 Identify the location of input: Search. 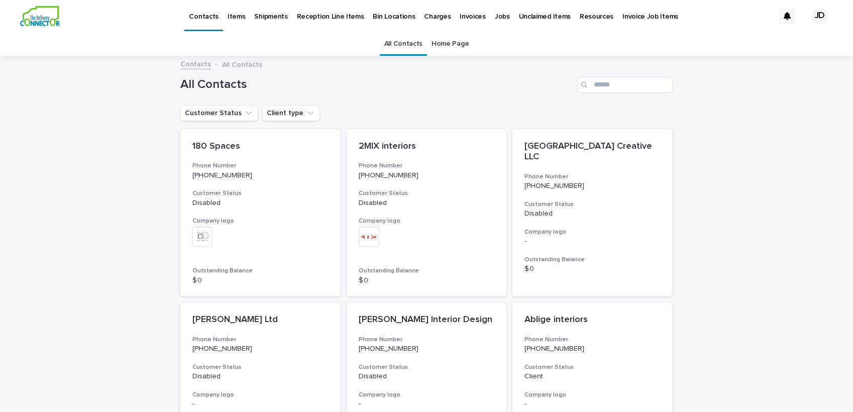
(625, 85).